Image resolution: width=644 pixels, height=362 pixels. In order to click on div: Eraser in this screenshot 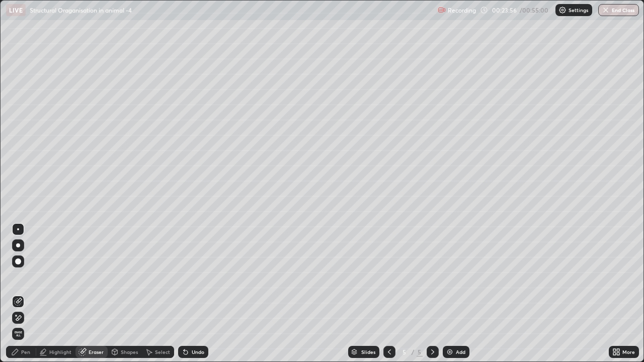, I will do `click(96, 352)`.